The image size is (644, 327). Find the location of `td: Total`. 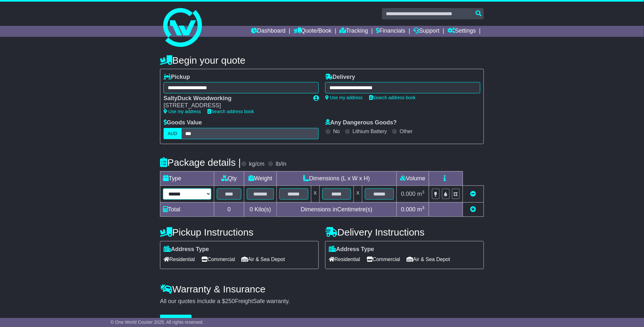

td: Total is located at coordinates (187, 209).